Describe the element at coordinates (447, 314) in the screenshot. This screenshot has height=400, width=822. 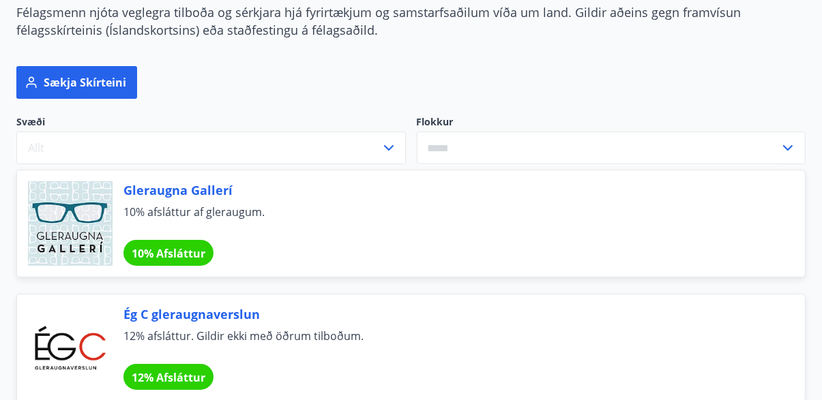
I see `span: Ég C gleraugnaverslun` at that location.